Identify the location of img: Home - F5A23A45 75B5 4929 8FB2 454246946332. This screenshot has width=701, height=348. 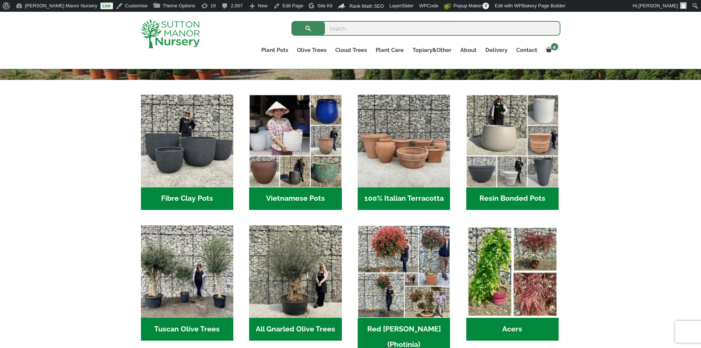
(403, 271).